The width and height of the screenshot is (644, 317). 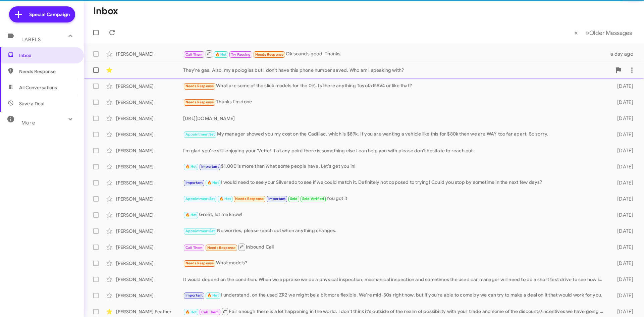 What do you see at coordinates (603, 33) in the screenshot?
I see `nav: Page navigation example` at bounding box center [603, 33].